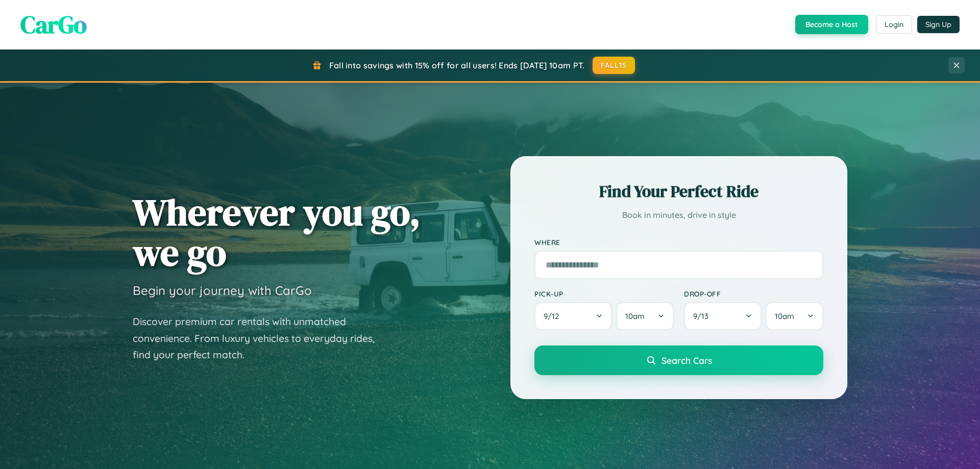  Describe the element at coordinates (704, 316) in the screenshot. I see `span: 9 / 13` at that location.